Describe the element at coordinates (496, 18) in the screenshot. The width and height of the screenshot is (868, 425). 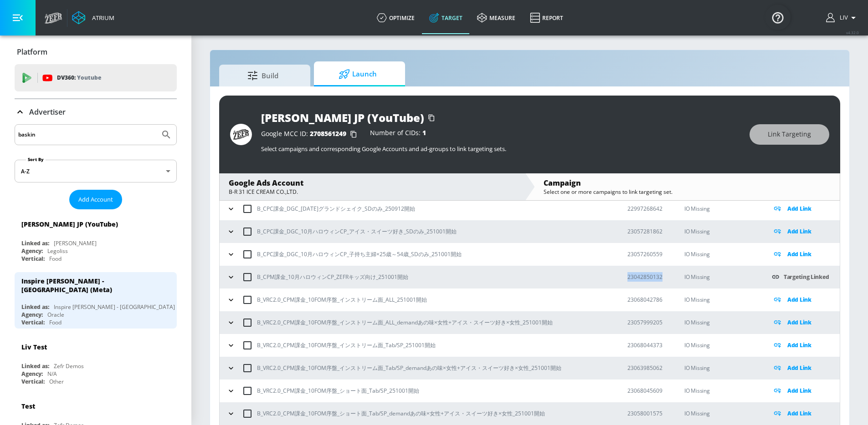
I see `a: measure` at that location.